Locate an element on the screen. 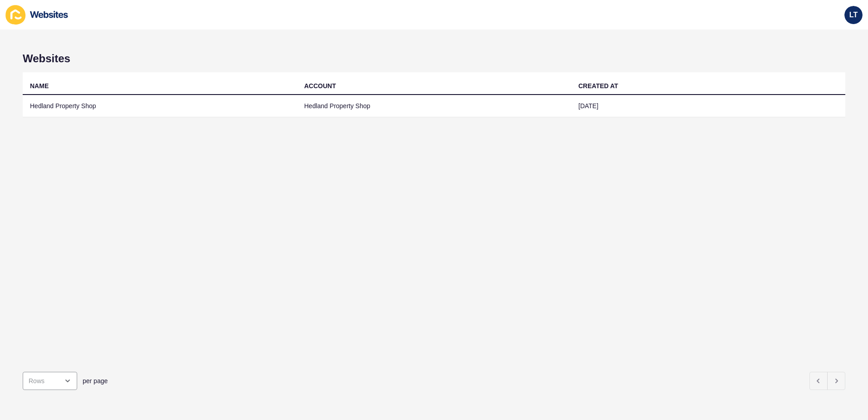  div: open menu is located at coordinates (50, 381).